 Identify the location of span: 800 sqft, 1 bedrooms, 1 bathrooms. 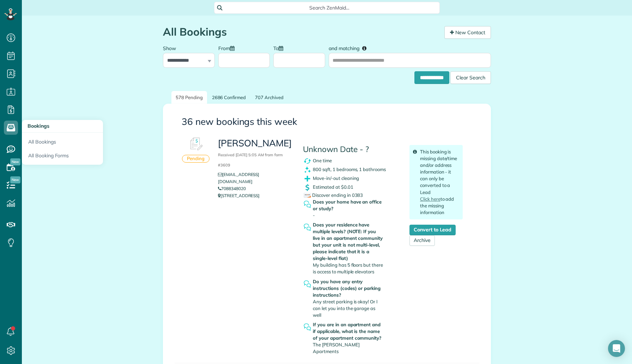
(350, 169).